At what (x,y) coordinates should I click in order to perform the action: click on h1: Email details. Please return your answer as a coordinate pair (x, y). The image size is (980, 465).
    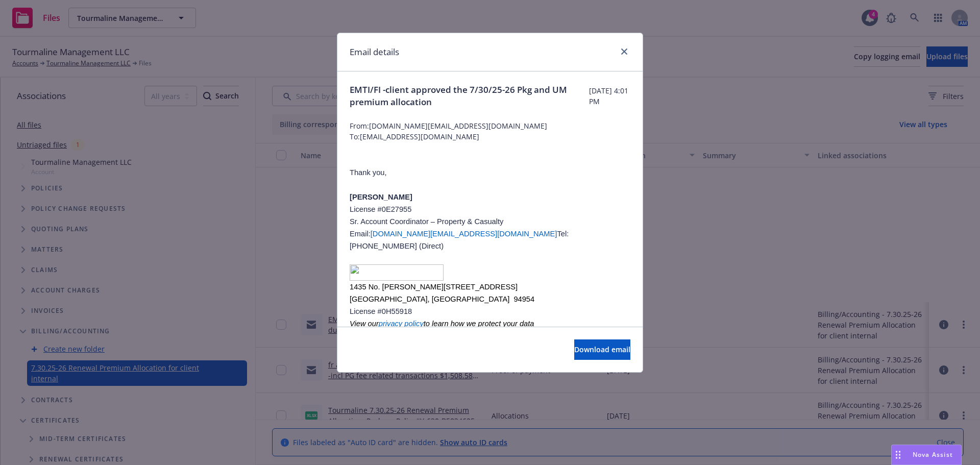
    Looking at the image, I should click on (374, 52).